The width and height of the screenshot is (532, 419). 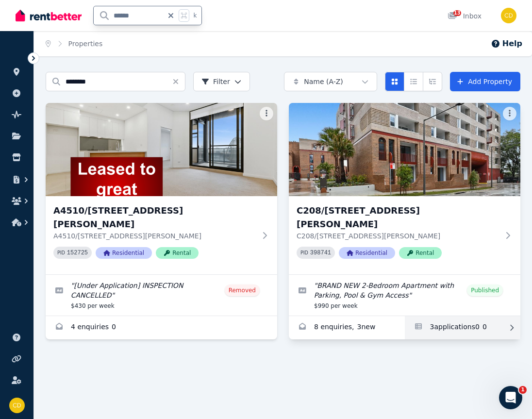 I want to click on span: Name (A-Z), so click(x=323, y=81).